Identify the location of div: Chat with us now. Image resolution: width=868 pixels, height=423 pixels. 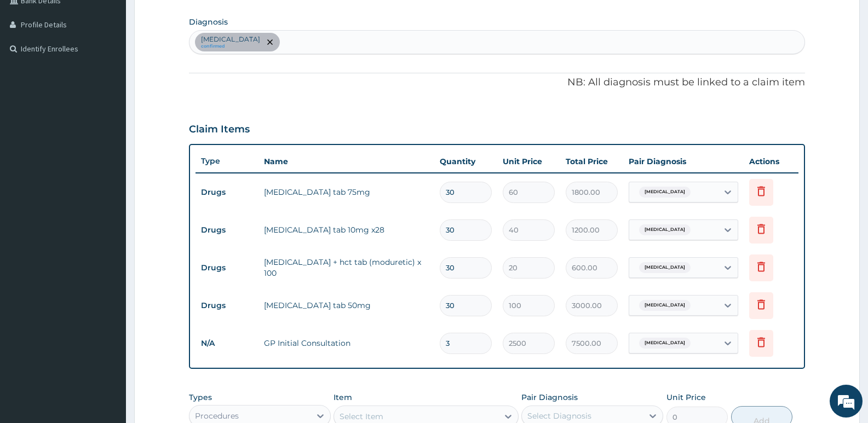
(120, 69).